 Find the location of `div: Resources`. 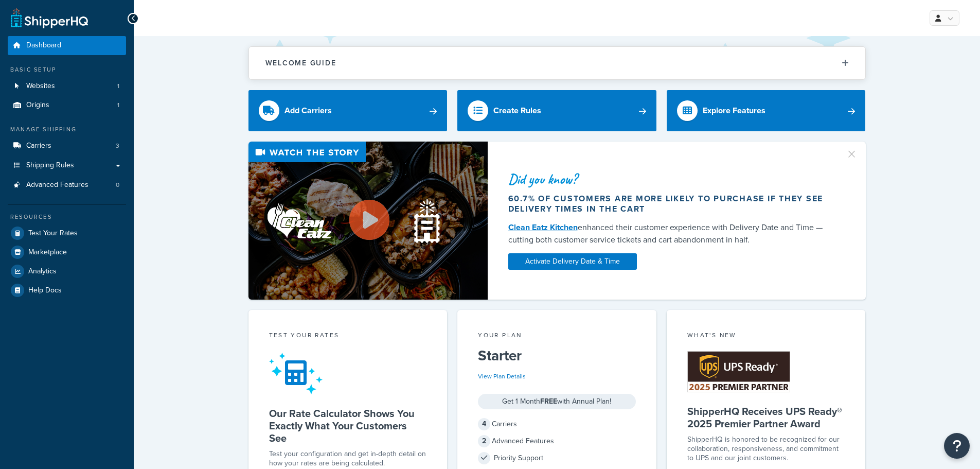

div: Resources is located at coordinates (67, 217).